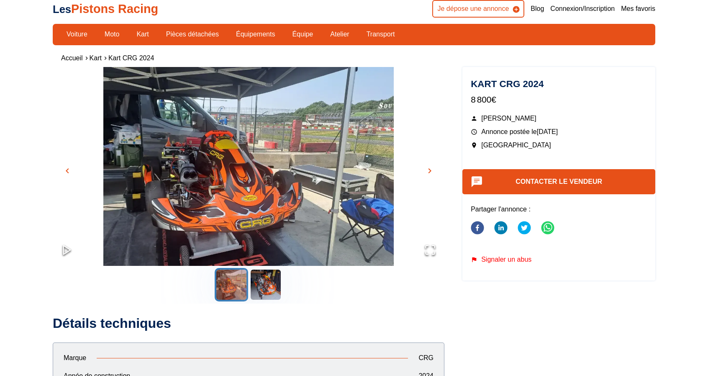 The height and width of the screenshot is (376, 708). I want to click on button: Play or Pause Slideshow, so click(67, 251).